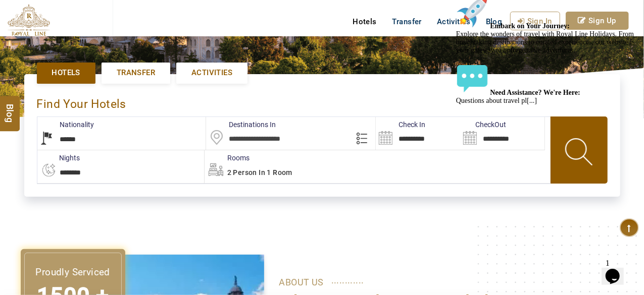 Image resolution: width=644 pixels, height=295 pixels. What do you see at coordinates (105, 34) in the screenshot?
I see `strong: Welcome to Royal Line Holidays!` at bounding box center [105, 34].